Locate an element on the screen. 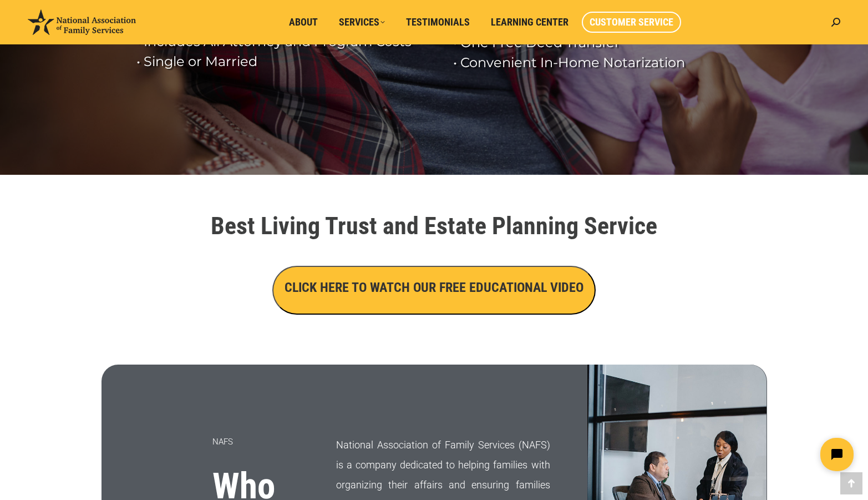  h1: Best Living Trust and Estate Planning Service is located at coordinates (434, 226).